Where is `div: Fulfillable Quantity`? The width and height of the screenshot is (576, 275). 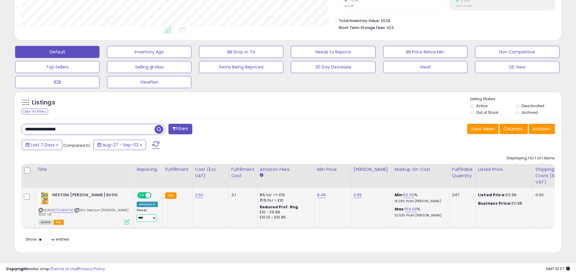
div: Fulfillable Quantity is located at coordinates (462, 173).